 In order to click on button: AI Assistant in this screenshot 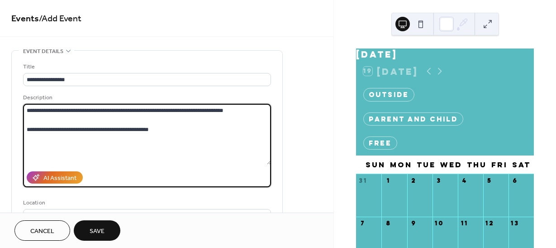, I will do `click(55, 177)`.